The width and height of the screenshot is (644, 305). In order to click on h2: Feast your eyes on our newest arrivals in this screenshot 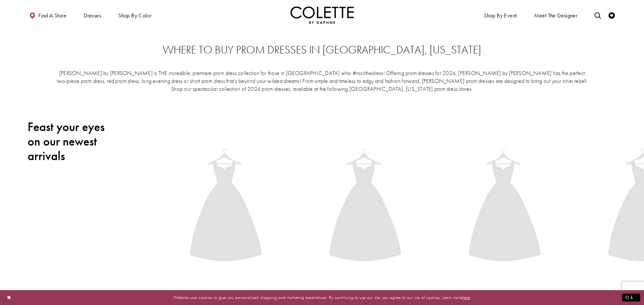, I will do `click(69, 141)`.